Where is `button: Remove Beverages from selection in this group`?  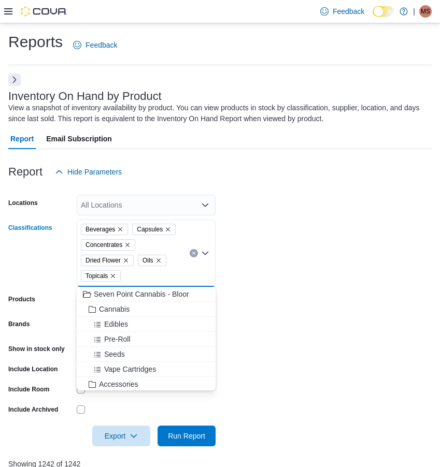
button: Remove Beverages from selection in this group is located at coordinates (120, 230).